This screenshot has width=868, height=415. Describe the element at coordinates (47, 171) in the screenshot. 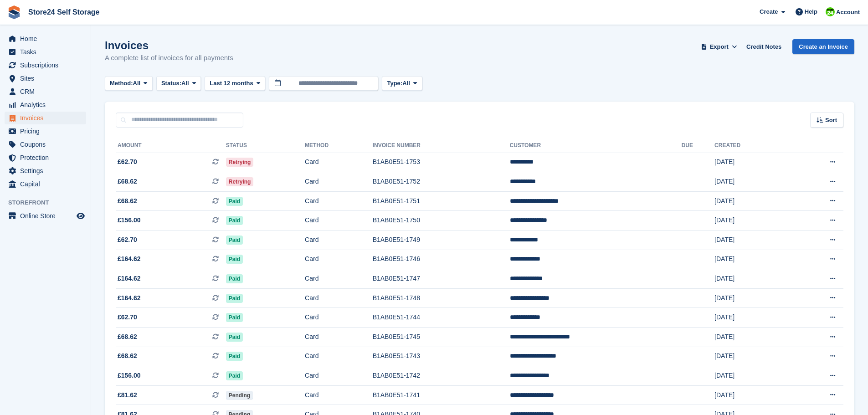

I see `span: Settings` at that location.